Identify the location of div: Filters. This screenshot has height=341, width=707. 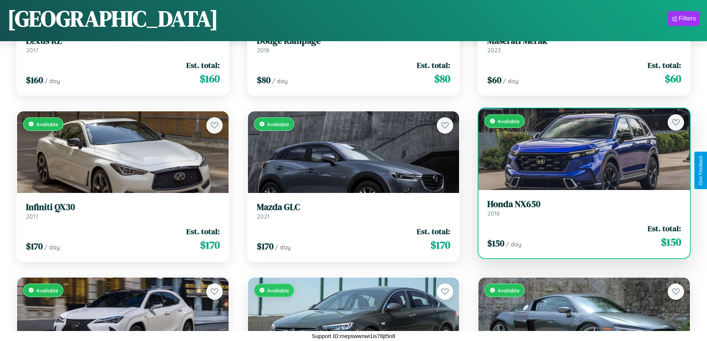
(687, 19).